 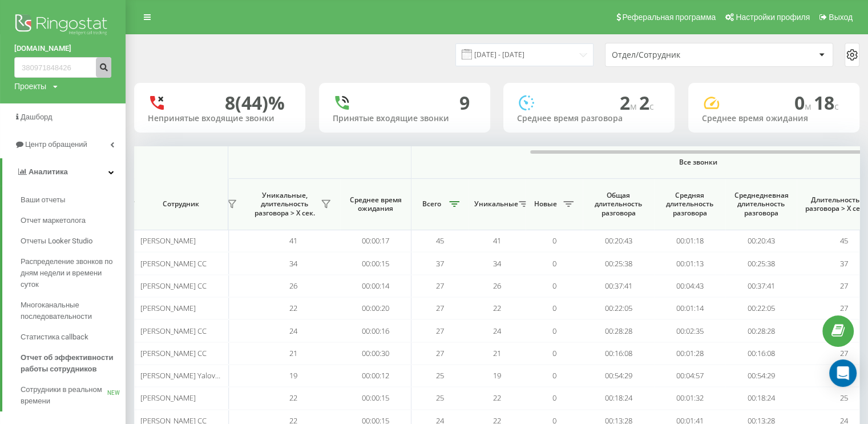 I want to click on span: Дашборд, so click(x=36, y=117).